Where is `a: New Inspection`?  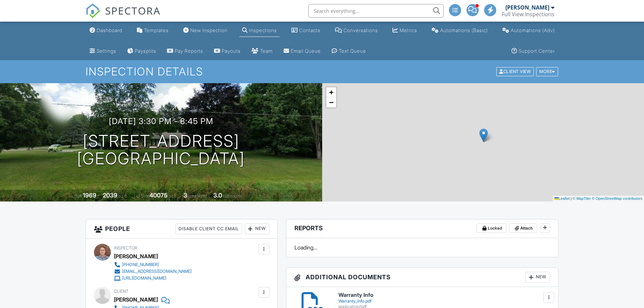 a: New Inspection is located at coordinates (205, 30).